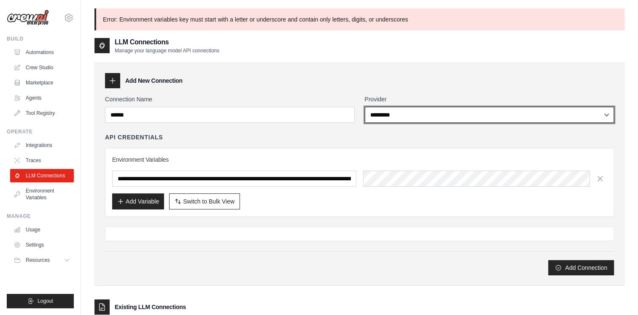 The width and height of the screenshot is (638, 315). What do you see at coordinates (134, 137) in the screenshot?
I see `h4: API Credentials` at bounding box center [134, 137].